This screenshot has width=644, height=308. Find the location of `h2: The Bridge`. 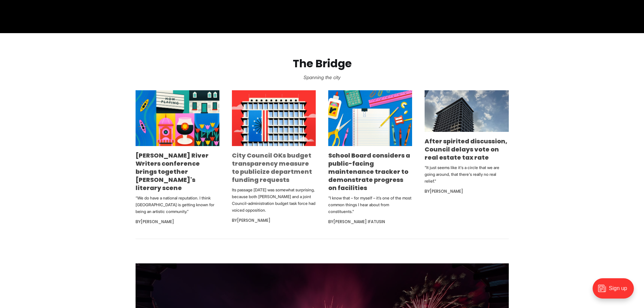

h2: The Bridge is located at coordinates (322, 63).